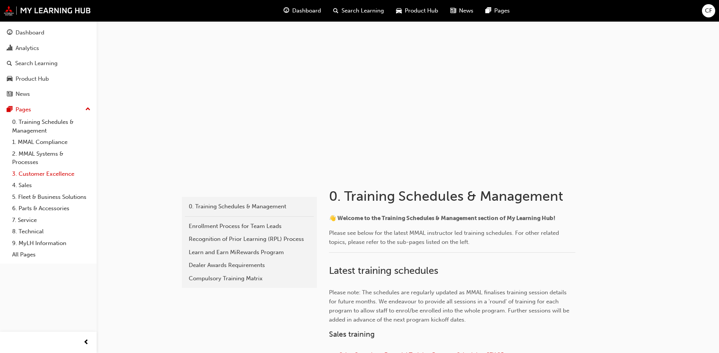 Image resolution: width=719 pixels, height=353 pixels. Describe the element at coordinates (709, 11) in the screenshot. I see `button: CF` at that location.